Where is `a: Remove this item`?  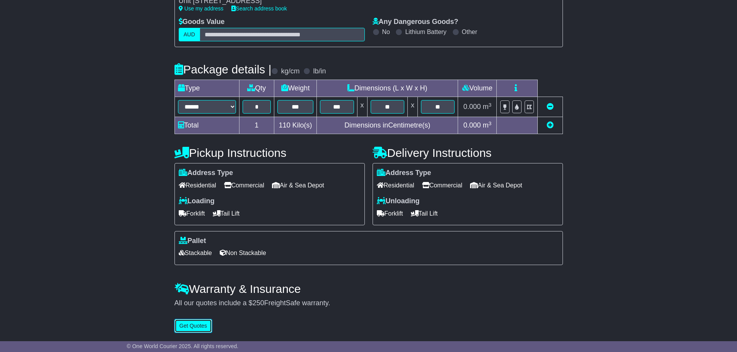 a: Remove this item is located at coordinates (550, 107).